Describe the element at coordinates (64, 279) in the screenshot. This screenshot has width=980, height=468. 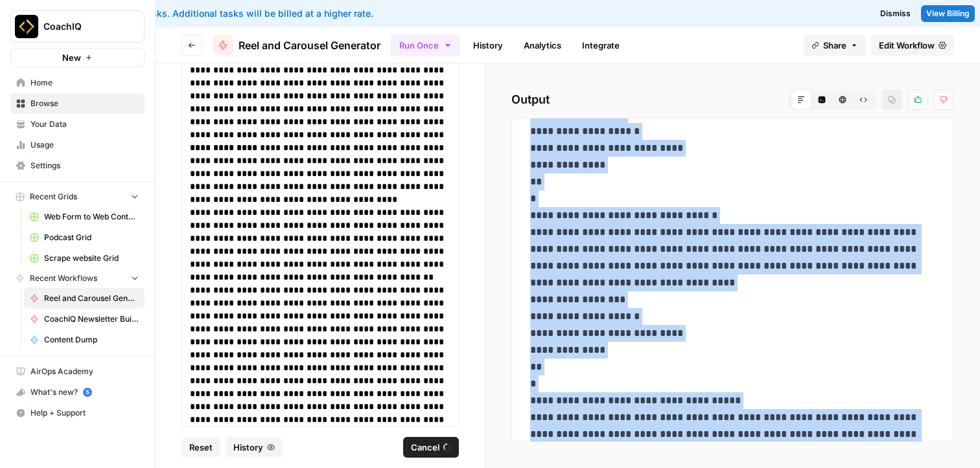
I see `span: Recent Workflows` at that location.